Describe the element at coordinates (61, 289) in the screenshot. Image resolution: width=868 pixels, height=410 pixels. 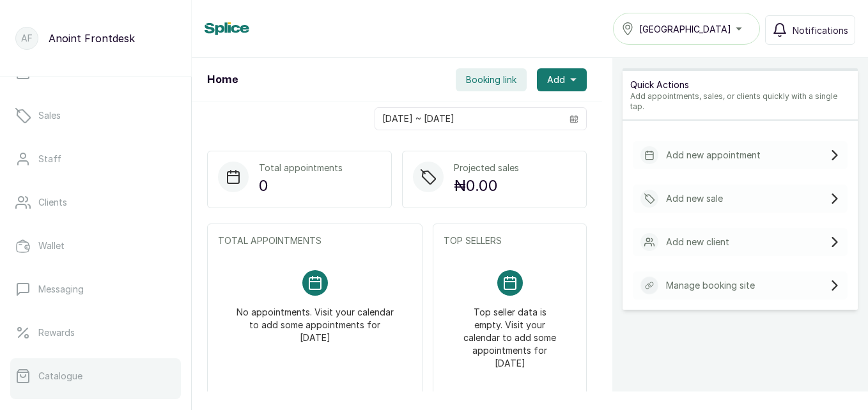
I see `p: Messaging` at that location.